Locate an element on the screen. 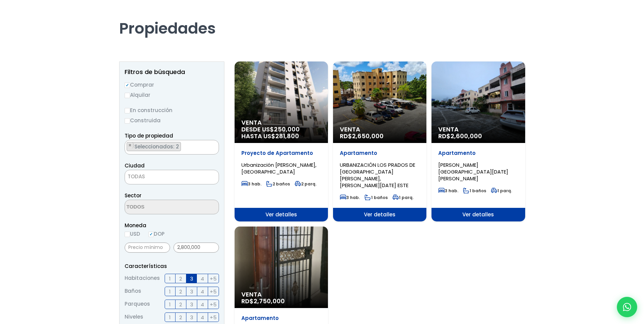 The height and width of the screenshot is (324, 644). label: En construcción is located at coordinates (172, 110).